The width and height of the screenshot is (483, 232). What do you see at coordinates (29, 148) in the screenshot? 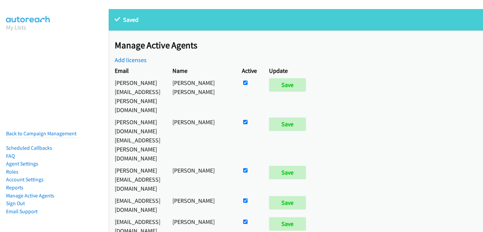
I see `a: Scheduled Callbacks` at bounding box center [29, 148].